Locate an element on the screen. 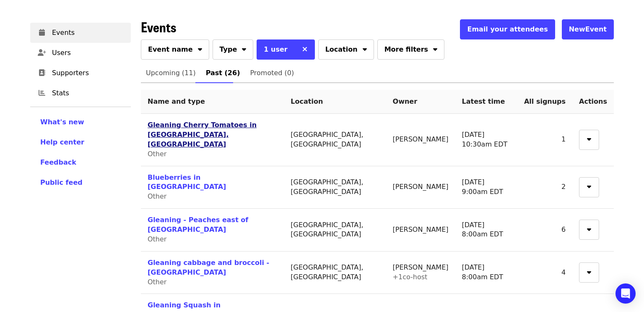 This screenshot has height=312, width=644. a: Supporters is located at coordinates (81, 73).